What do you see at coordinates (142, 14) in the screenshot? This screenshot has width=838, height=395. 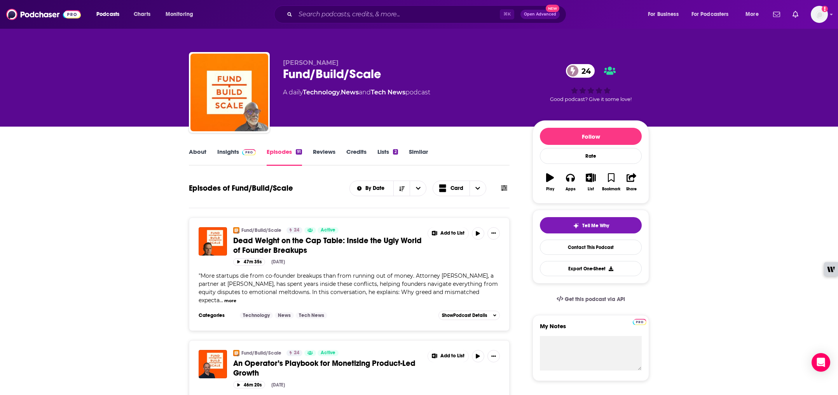 I see `a: Charts` at bounding box center [142, 14].